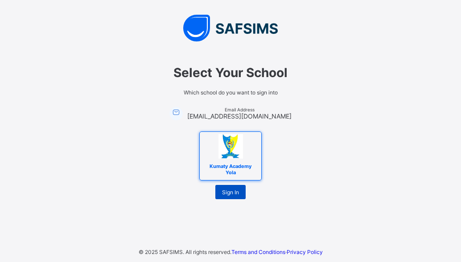 The height and width of the screenshot is (262, 461). Describe the element at coordinates (304, 252) in the screenshot. I see `a: Privacy Policy` at that location.